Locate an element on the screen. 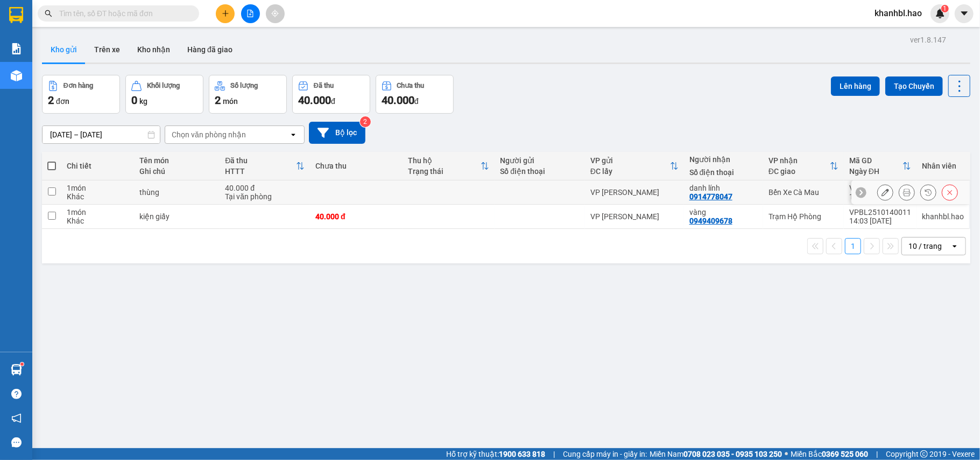 This screenshot has width=980, height=460. img: logo-vxr is located at coordinates (16, 15).